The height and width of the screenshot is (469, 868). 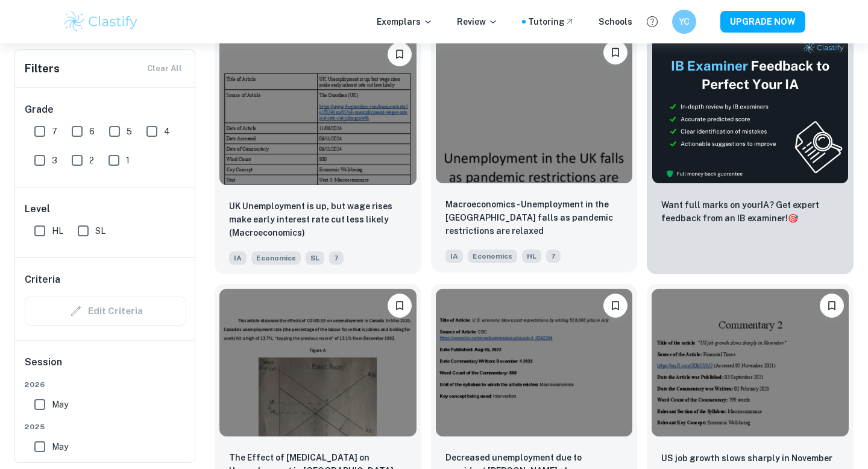 What do you see at coordinates (685, 22) in the screenshot?
I see `h6: YC` at bounding box center [685, 22].